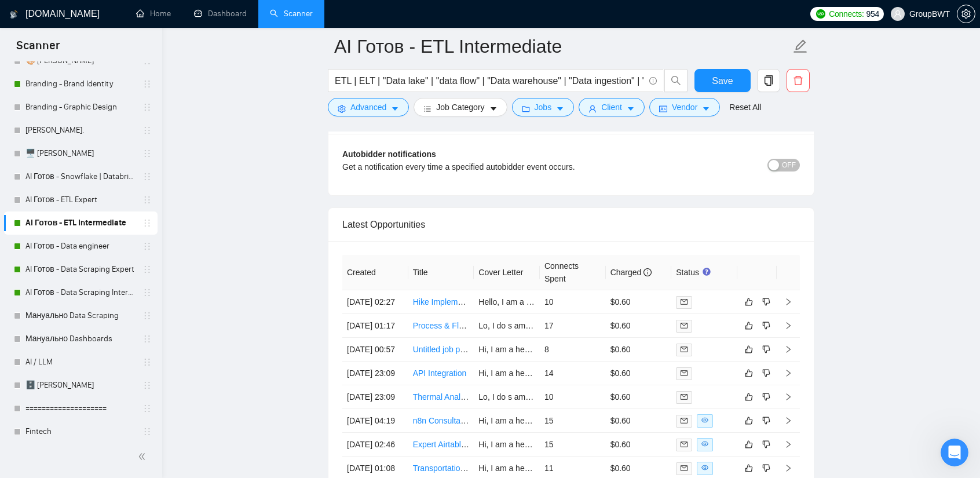  What do you see at coordinates (705, 272) in the screenshot?
I see `th: Status` at bounding box center [705, 272].